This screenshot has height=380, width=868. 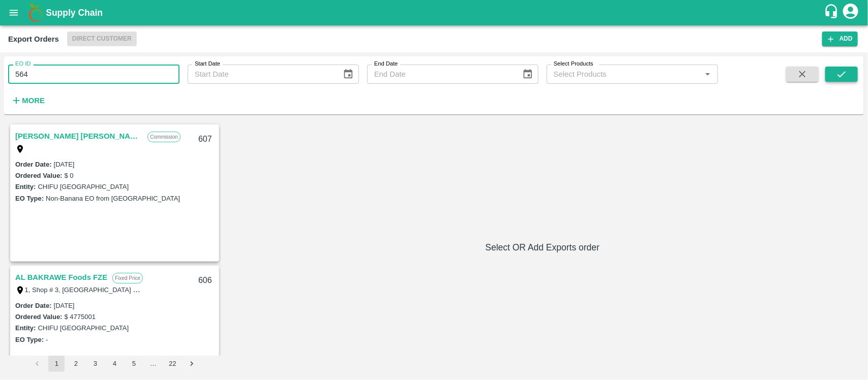 What do you see at coordinates (624, 74) in the screenshot?
I see `input: Select Products` at bounding box center [624, 74].